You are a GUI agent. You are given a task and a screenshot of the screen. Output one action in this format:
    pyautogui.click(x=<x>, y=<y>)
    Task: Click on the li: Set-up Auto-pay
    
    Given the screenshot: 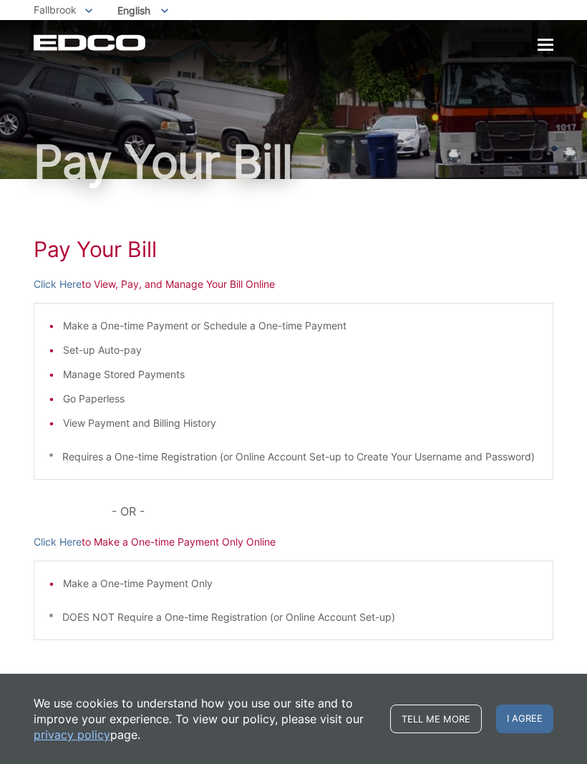 What is the action you would take?
    pyautogui.click(x=301, y=350)
    